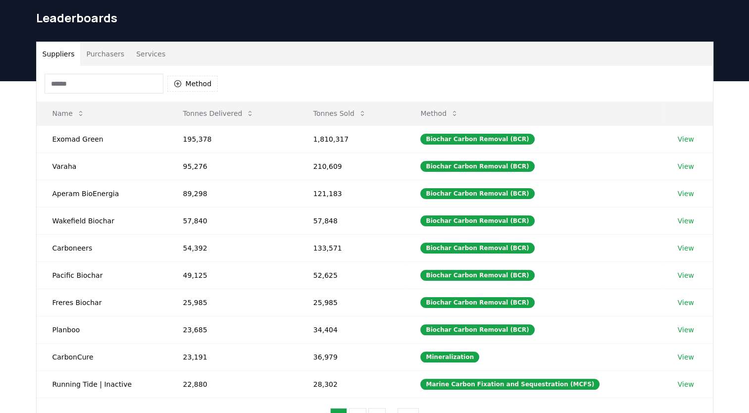 This screenshot has height=413, width=749. I want to click on td: 23,191, so click(232, 356).